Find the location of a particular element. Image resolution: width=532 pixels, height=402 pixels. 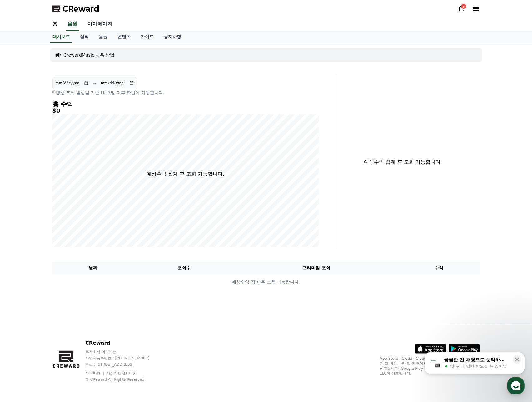

h5: $0 is located at coordinates (186, 111).